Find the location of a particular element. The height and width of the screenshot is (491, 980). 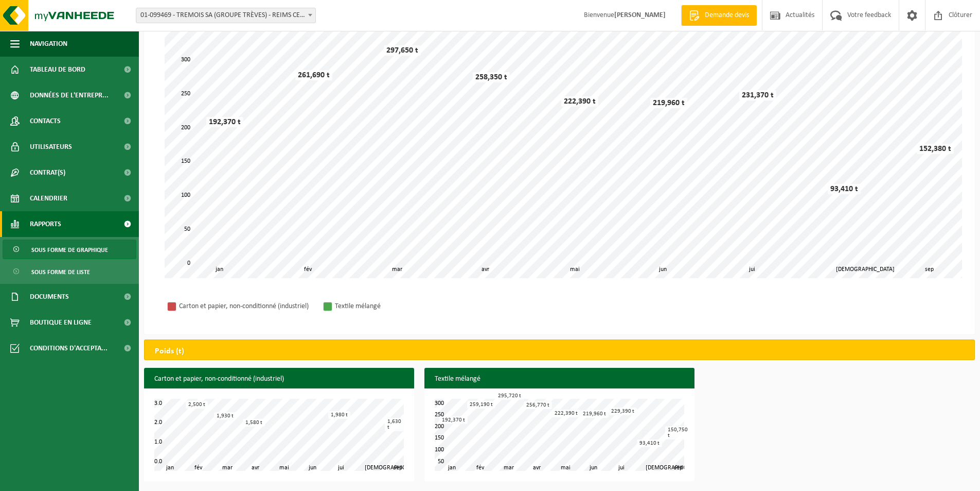

span: Demande devis is located at coordinates (727, 16).